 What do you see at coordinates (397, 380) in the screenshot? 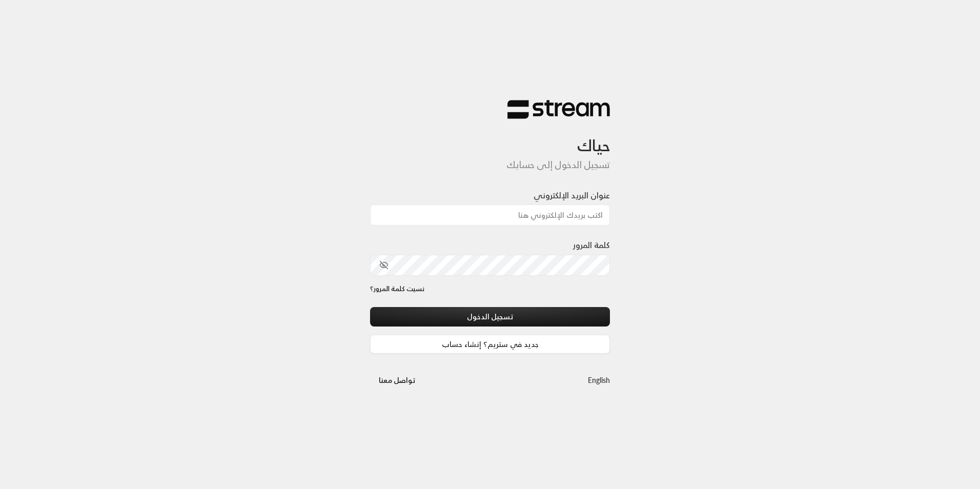
I see `button: تواصل معنا` at bounding box center [397, 380].